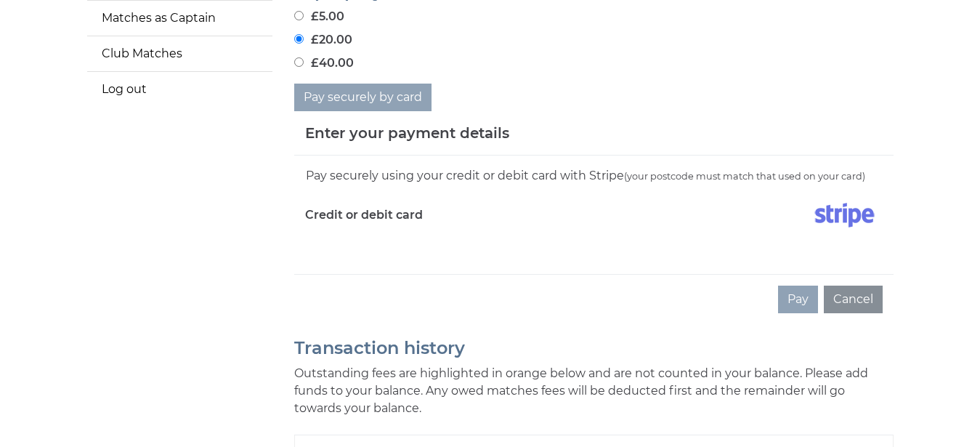 This screenshot has width=980, height=447. Describe the element at coordinates (299, 15) in the screenshot. I see `input: £5.00` at that location.